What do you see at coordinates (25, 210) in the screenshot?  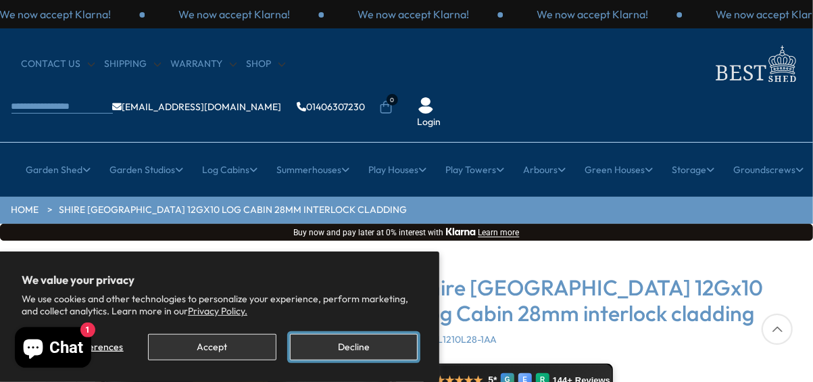 I see `a: HOME` at bounding box center [25, 210].